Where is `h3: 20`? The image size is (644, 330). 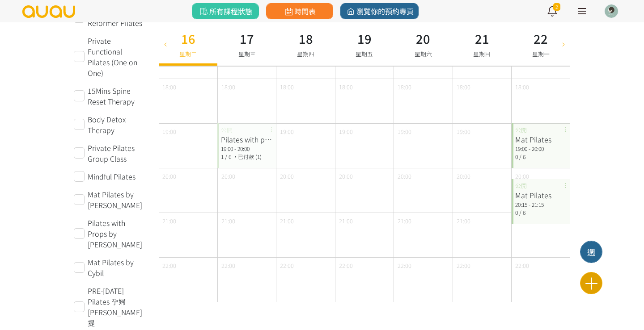
h3: 20 is located at coordinates (423, 38).